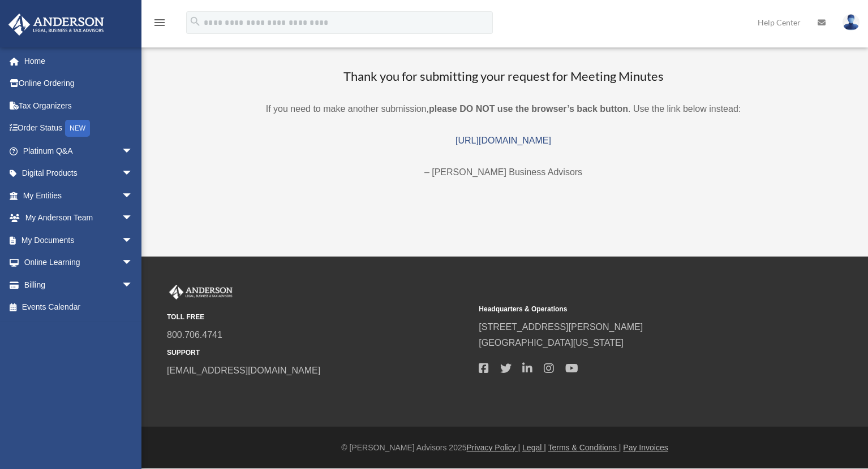 The width and height of the screenshot is (868, 469). What do you see at coordinates (78, 285) in the screenshot?
I see `a: Billingarrow_drop_down` at bounding box center [78, 285].